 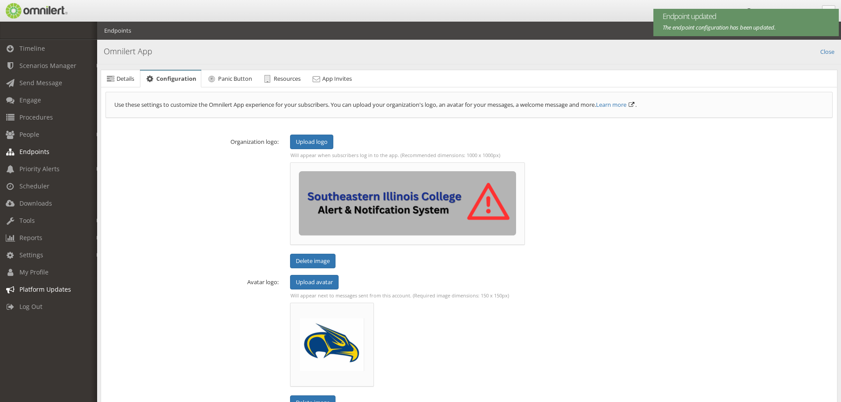 What do you see at coordinates (469, 52) in the screenshot?
I see `h4: Omnilert App` at bounding box center [469, 52].